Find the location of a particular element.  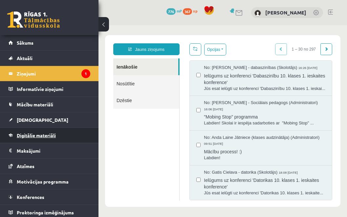

span: No: Anda Laine Jātniece (klases audzinātāja) (Administratori) is located at coordinates (163, 112).